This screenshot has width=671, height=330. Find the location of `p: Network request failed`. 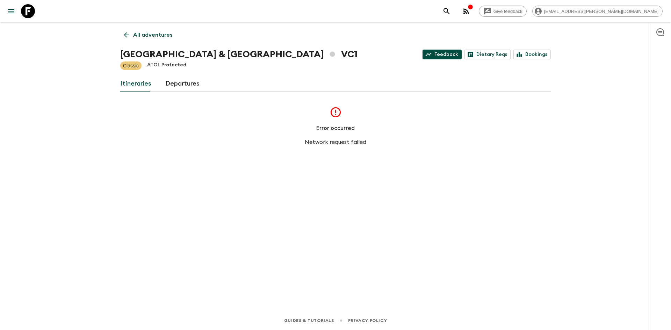

p: Network request failed is located at coordinates (336, 142).